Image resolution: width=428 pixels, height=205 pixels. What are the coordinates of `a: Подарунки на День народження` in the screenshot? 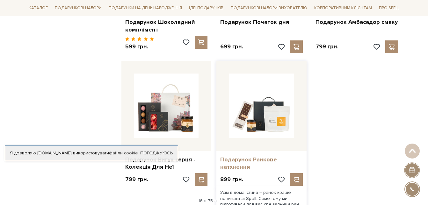 It's located at (145, 8).